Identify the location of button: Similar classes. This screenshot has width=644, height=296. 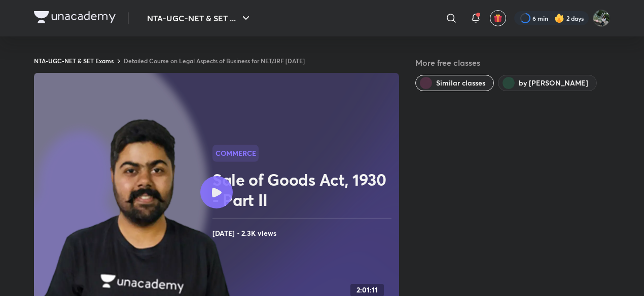
(455, 83).